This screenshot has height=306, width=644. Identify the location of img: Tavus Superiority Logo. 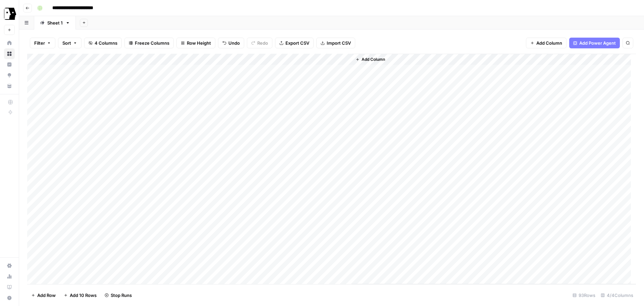
(10, 14).